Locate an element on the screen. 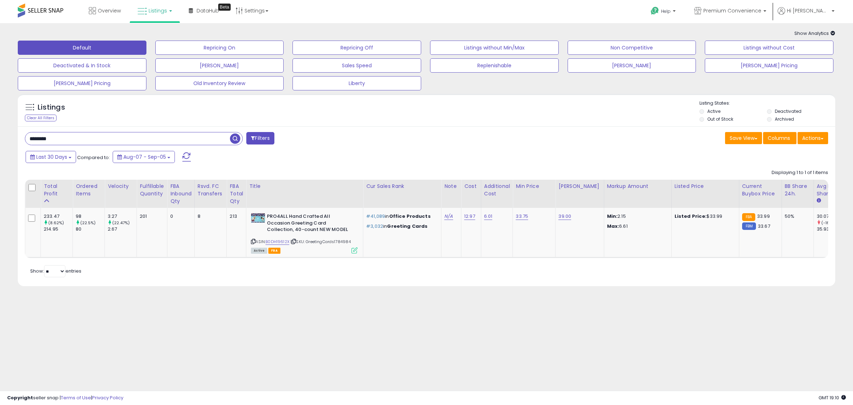 This screenshot has height=405, width=853. button: Repricing Off is located at coordinates (357, 48).